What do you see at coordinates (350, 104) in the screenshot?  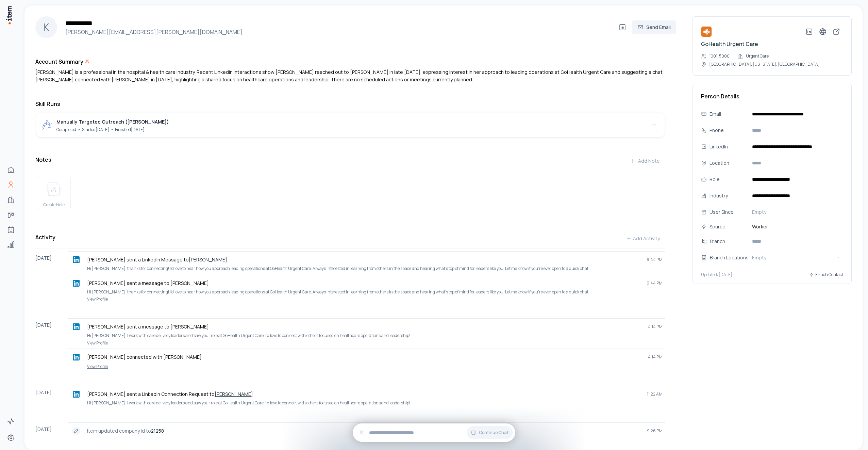 I see `h3: Skill Runs` at bounding box center [350, 104].